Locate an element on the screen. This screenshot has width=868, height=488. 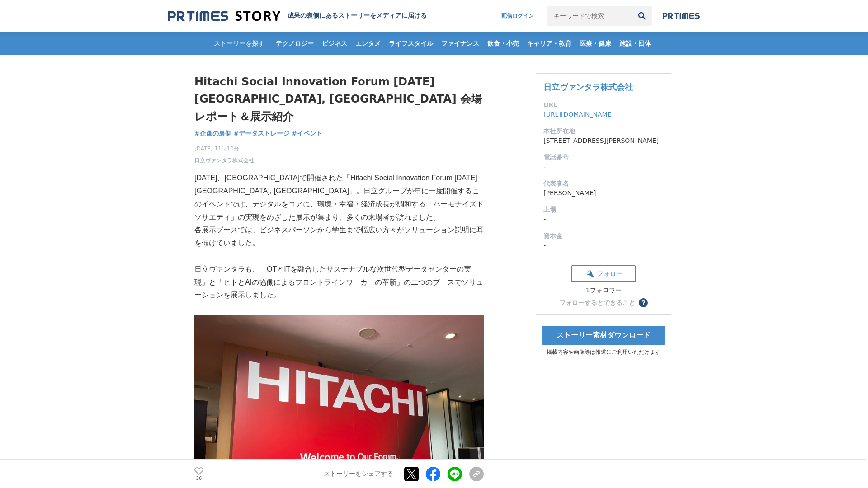
span: 飲食・小売 is located at coordinates (504, 43).